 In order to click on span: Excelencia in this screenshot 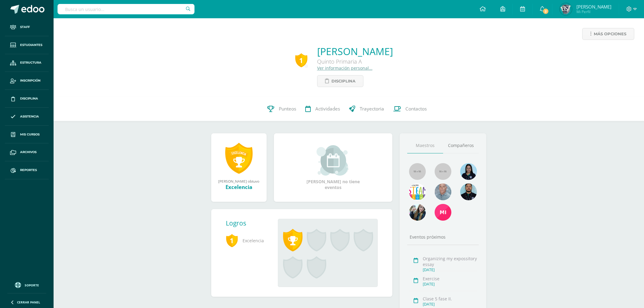, I will do `click(247, 240)`.